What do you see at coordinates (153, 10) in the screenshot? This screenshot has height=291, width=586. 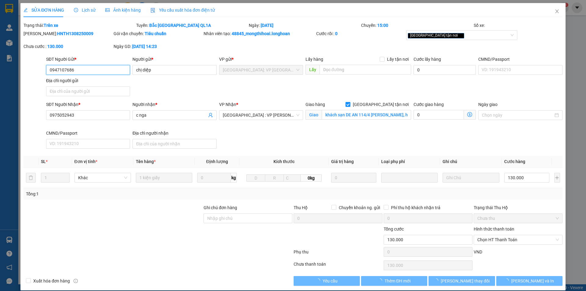 I see `img: icon` at bounding box center [153, 10].